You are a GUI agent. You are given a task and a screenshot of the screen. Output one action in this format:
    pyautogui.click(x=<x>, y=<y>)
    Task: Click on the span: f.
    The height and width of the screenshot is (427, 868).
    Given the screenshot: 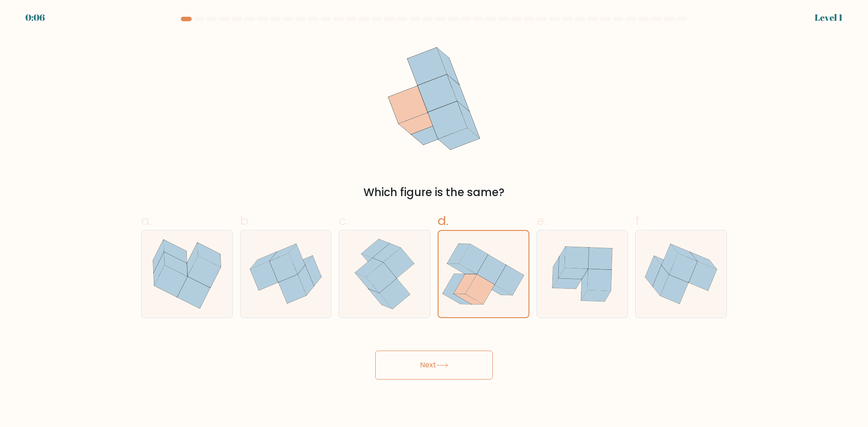 What is the action you would take?
    pyautogui.click(x=638, y=221)
    